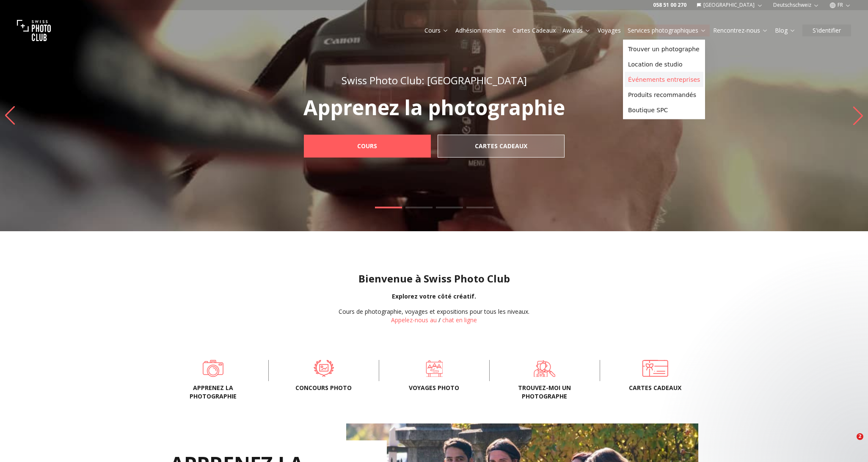 This screenshot has height=462, width=868. Describe the element at coordinates (324, 388) in the screenshot. I see `span: Concours Photo` at that location.